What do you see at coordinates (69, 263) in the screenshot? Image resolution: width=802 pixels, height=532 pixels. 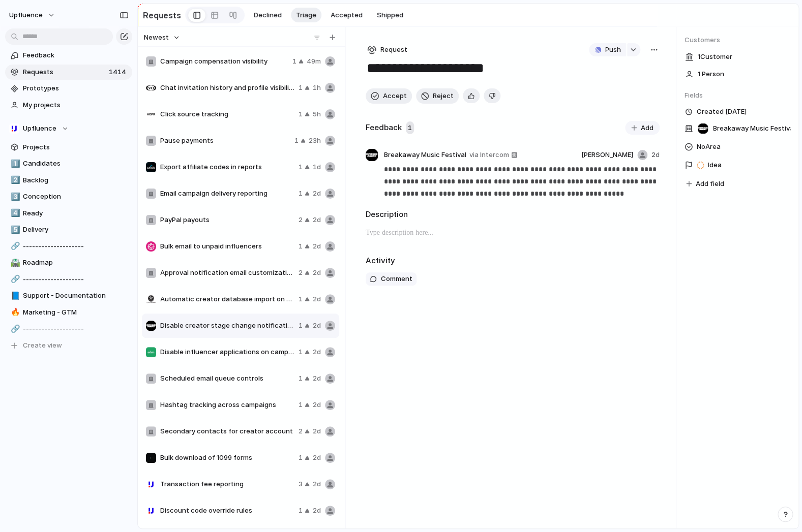 I see `div: 🛣️Roadmap` at bounding box center [69, 263].